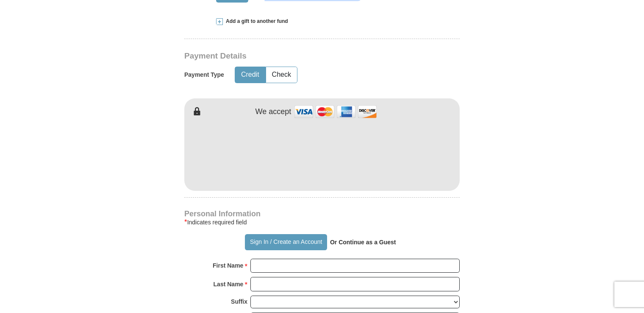  Describe the element at coordinates (322, 214) in the screenshot. I see `h4: Personal Information` at that location.